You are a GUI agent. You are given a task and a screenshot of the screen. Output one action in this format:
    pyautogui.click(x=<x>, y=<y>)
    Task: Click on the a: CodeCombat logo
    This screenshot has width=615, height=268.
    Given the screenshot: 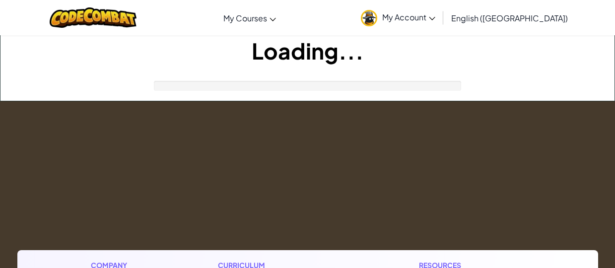 What is the action you would take?
    pyautogui.click(x=93, y=17)
    